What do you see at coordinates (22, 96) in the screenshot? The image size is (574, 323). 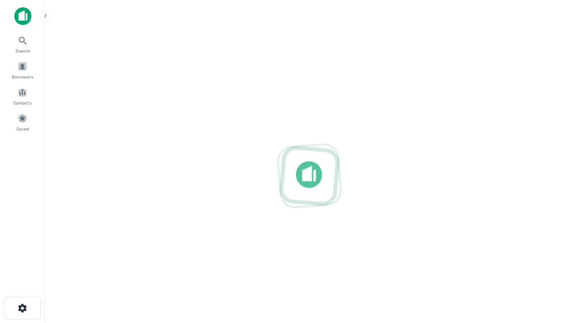 I see `a: Contacts` at bounding box center [22, 96].